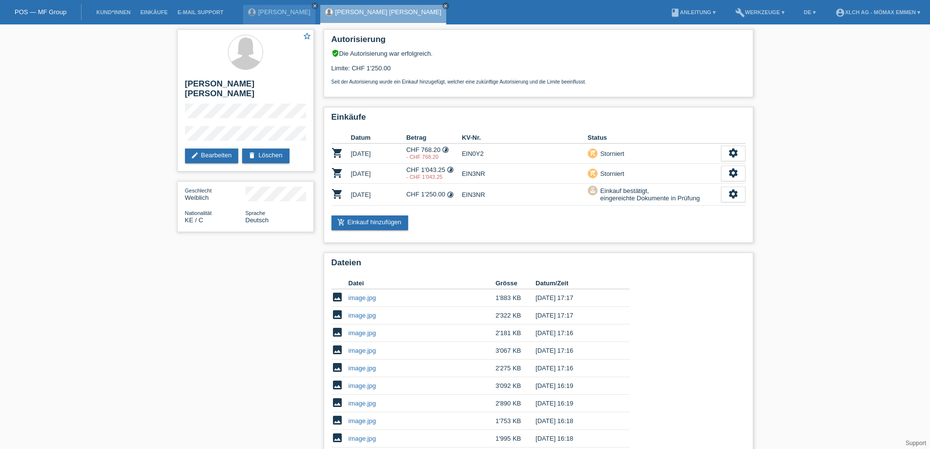 This screenshot has height=449, width=930. Describe the element at coordinates (693, 12) in the screenshot. I see `a: bookAnleitung ▾` at that location.